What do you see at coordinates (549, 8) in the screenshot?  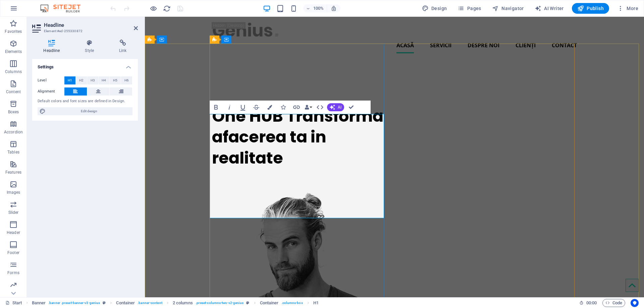 I see `button: AI Writer` at bounding box center [549, 8].